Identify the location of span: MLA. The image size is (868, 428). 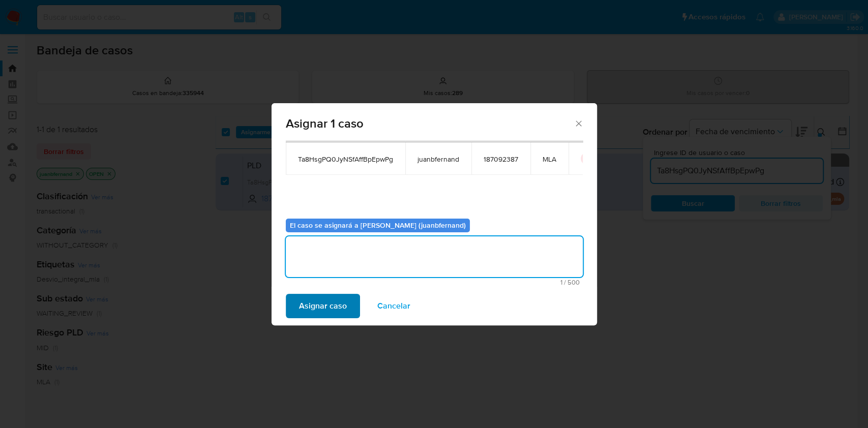
(549, 159).